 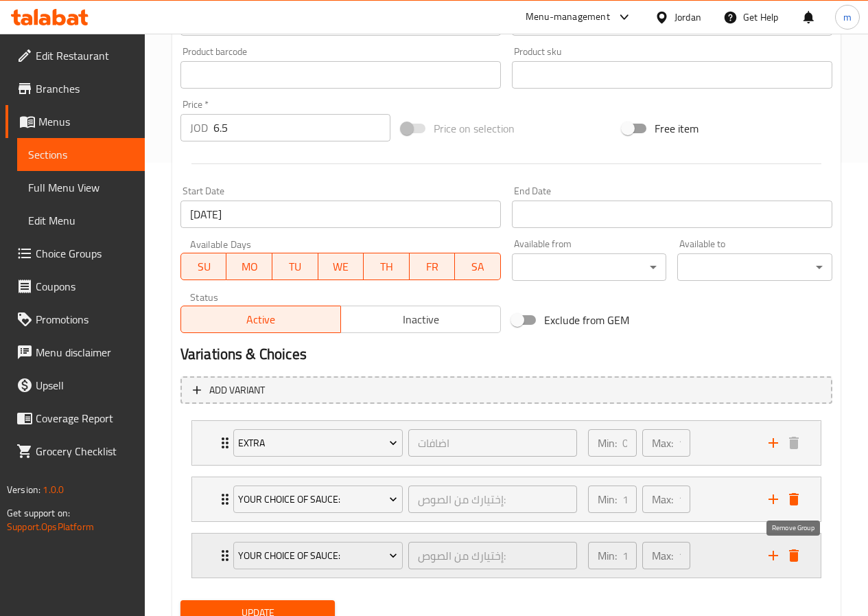 What do you see at coordinates (75, 253) in the screenshot?
I see `a: Choice Groups` at bounding box center [75, 253].